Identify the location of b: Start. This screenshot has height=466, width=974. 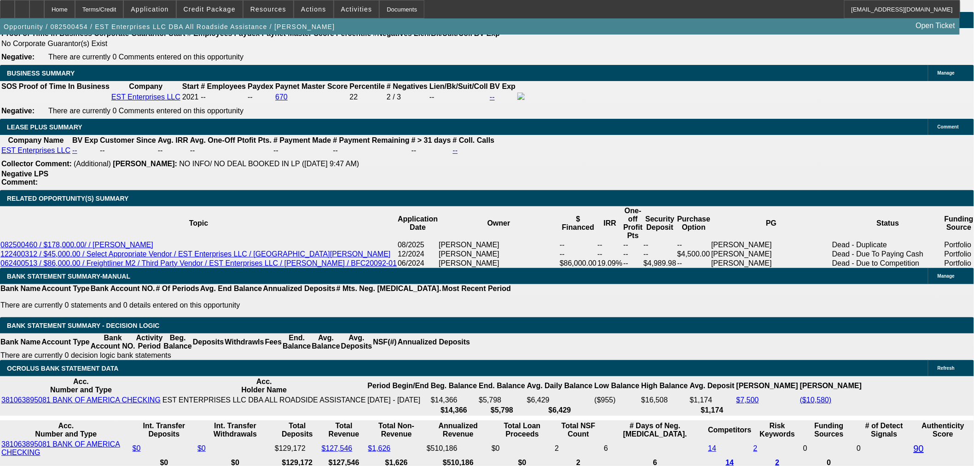
(191, 86).